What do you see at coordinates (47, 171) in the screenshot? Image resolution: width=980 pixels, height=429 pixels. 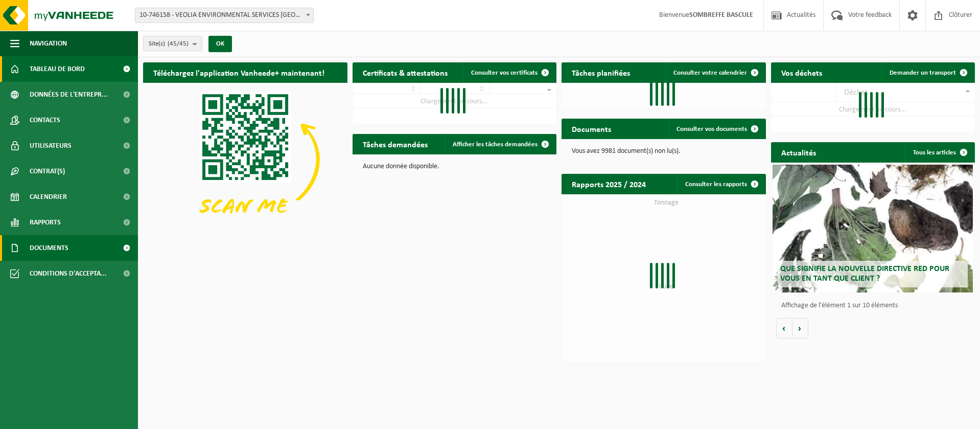 I see `span: Contrat(s)` at bounding box center [47, 171].